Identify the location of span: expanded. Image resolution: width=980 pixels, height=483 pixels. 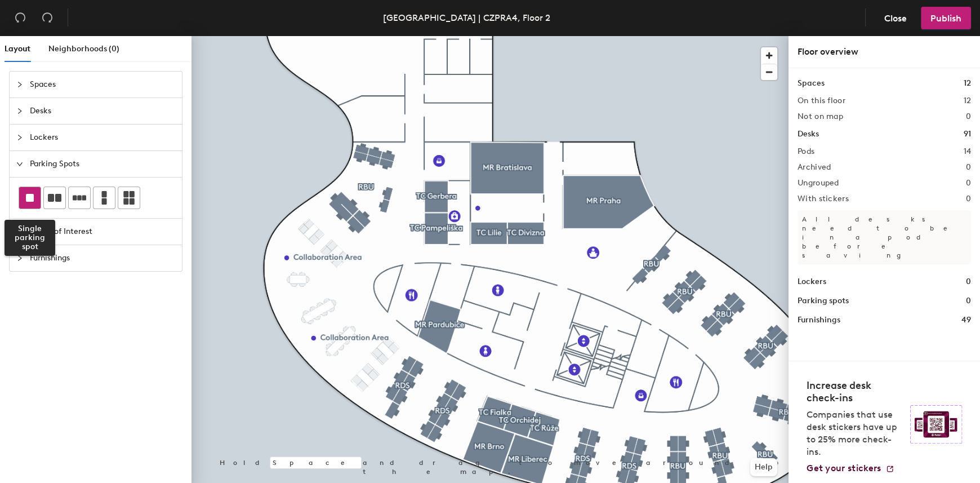
(19, 165).